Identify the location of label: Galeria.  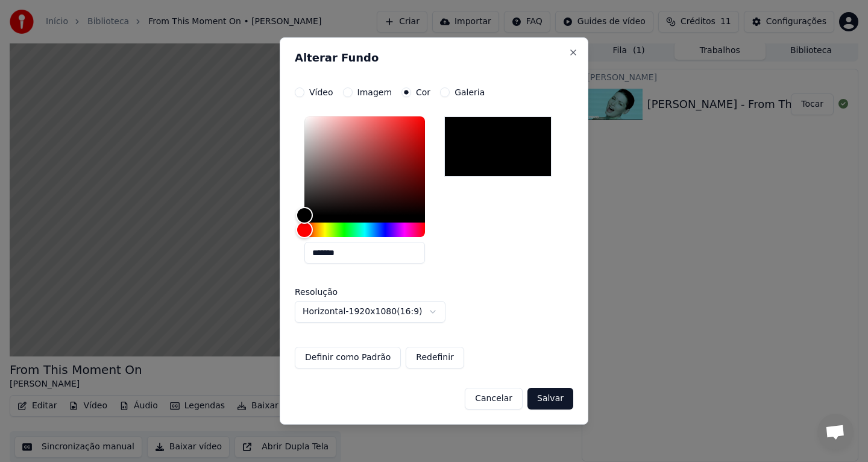
(470, 92).